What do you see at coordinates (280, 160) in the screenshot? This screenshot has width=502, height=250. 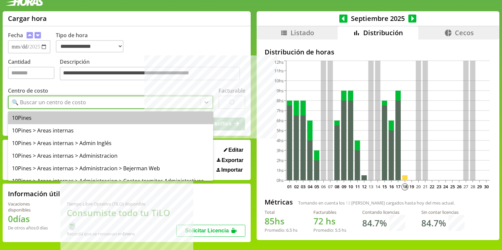 I see `tspan: 2hs` at bounding box center [280, 160].